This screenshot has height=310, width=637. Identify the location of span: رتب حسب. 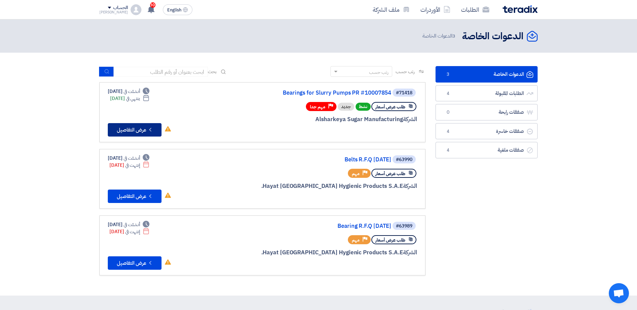
(405, 71).